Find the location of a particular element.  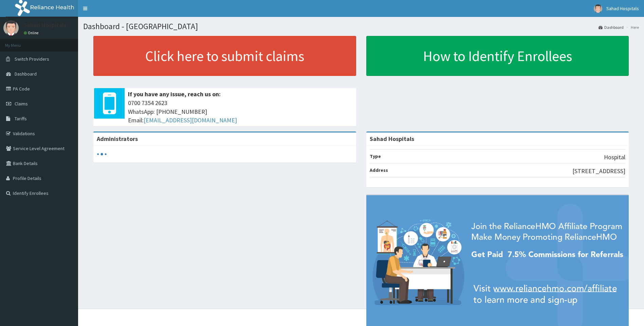

b: Administrators is located at coordinates (117, 139).